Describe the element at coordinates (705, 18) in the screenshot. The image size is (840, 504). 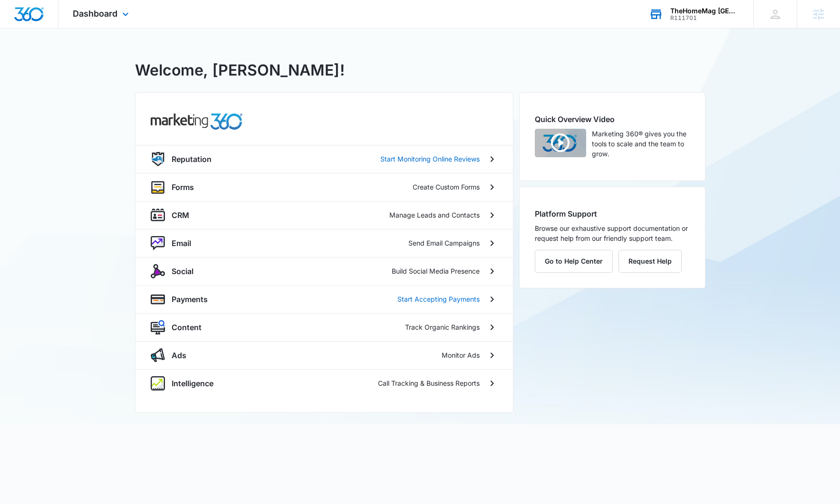
I see `div: account id` at that location.